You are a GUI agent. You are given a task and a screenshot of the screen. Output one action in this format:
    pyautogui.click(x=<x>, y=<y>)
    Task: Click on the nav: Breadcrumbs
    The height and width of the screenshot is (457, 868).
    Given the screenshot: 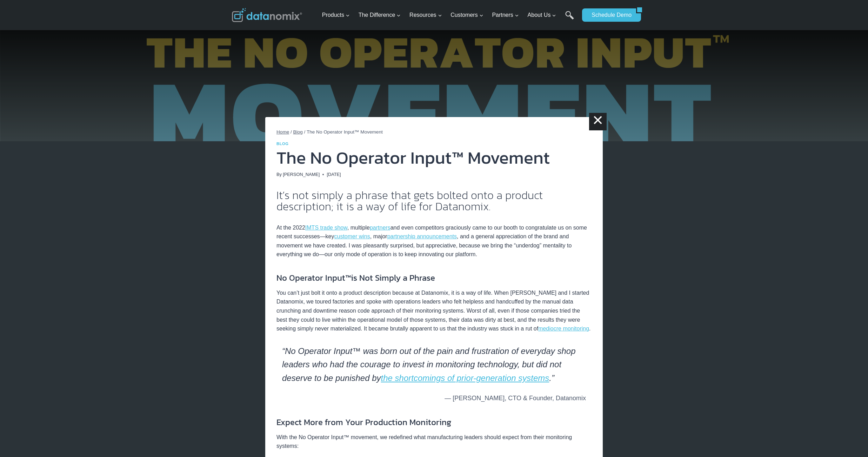 What is the action you would take?
    pyautogui.click(x=434, y=132)
    